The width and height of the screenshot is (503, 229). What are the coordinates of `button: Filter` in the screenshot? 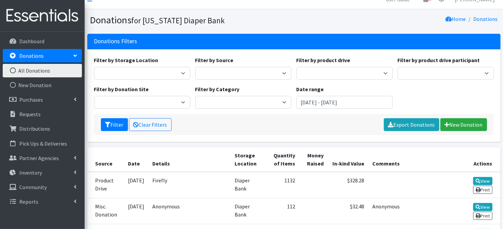 It's located at (114, 125).